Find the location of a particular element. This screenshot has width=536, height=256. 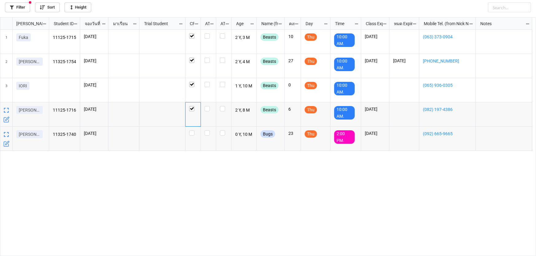

p: 2 Y, 3 M is located at coordinates (244, 38).